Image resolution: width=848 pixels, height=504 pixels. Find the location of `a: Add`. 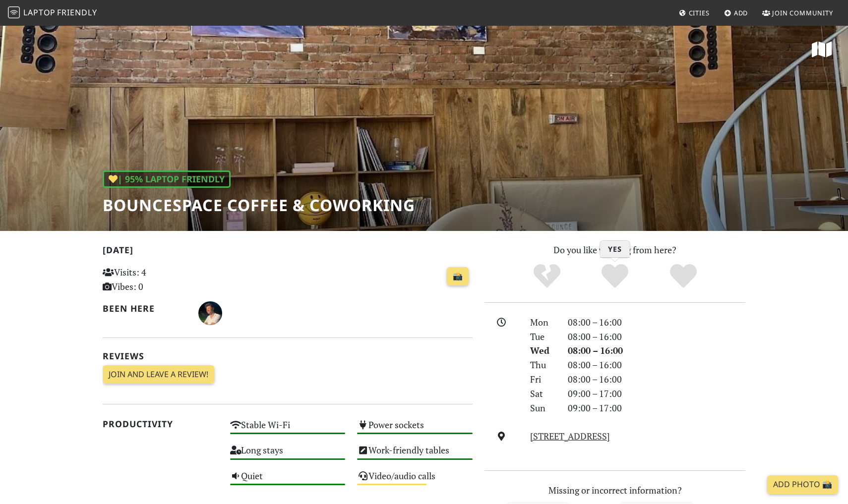

a: Add is located at coordinates (736, 13).